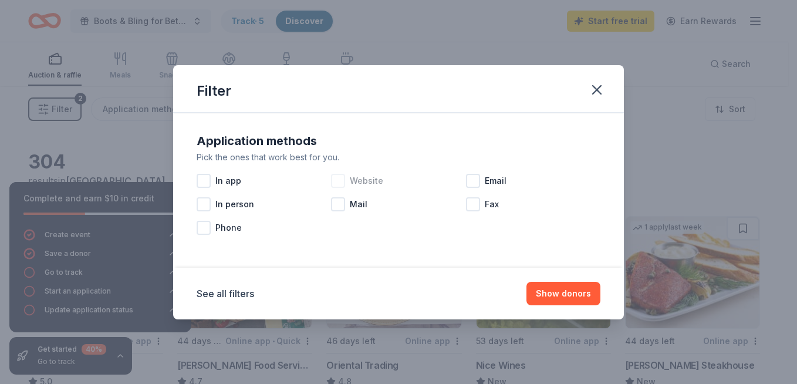  Describe the element at coordinates (366, 181) in the screenshot. I see `span: Website` at that location.